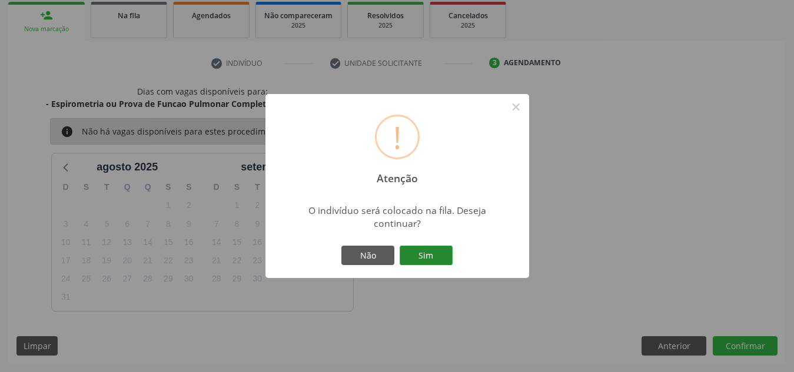 Image resolution: width=794 pixels, height=372 pixels. Describe the element at coordinates (397, 217) in the screenshot. I see `div: O indivíduo será colocado na fila. Deseja continuar?` at that location.